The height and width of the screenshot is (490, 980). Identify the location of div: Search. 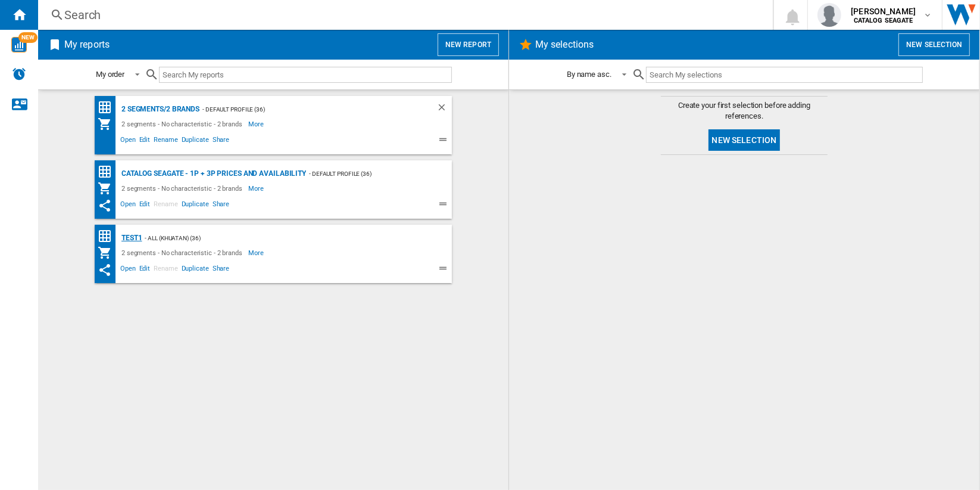
(403, 15).